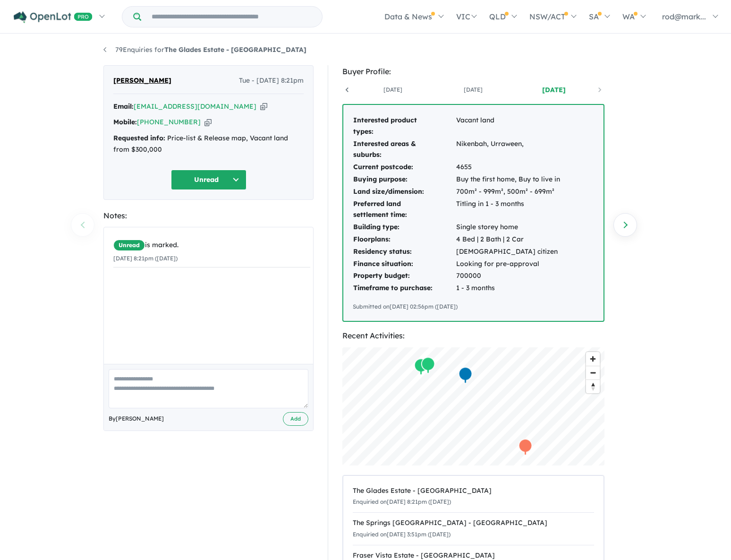  What do you see at coordinates (123, 106) in the screenshot?
I see `strong: Email:` at bounding box center [123, 106].